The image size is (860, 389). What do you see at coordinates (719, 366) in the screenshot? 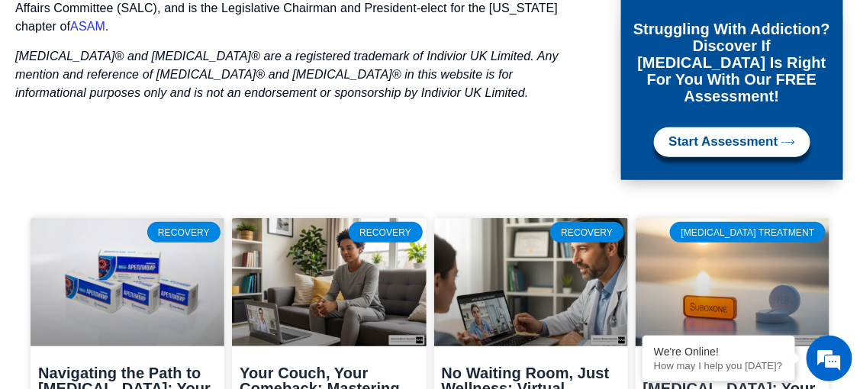
I see `p: How may I help you today?` at bounding box center [719, 366].